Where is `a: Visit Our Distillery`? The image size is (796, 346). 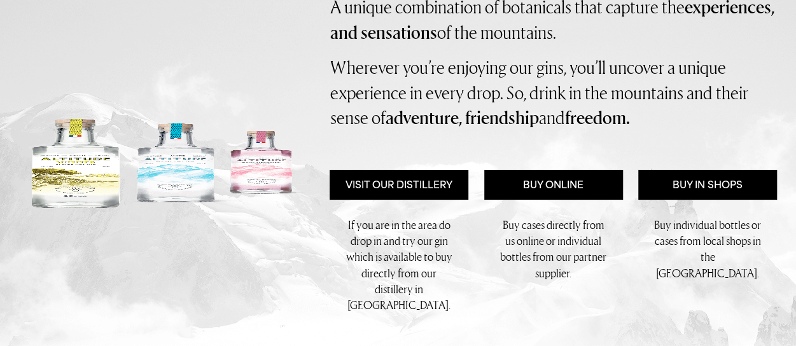
a: Visit Our Distillery is located at coordinates (399, 185).